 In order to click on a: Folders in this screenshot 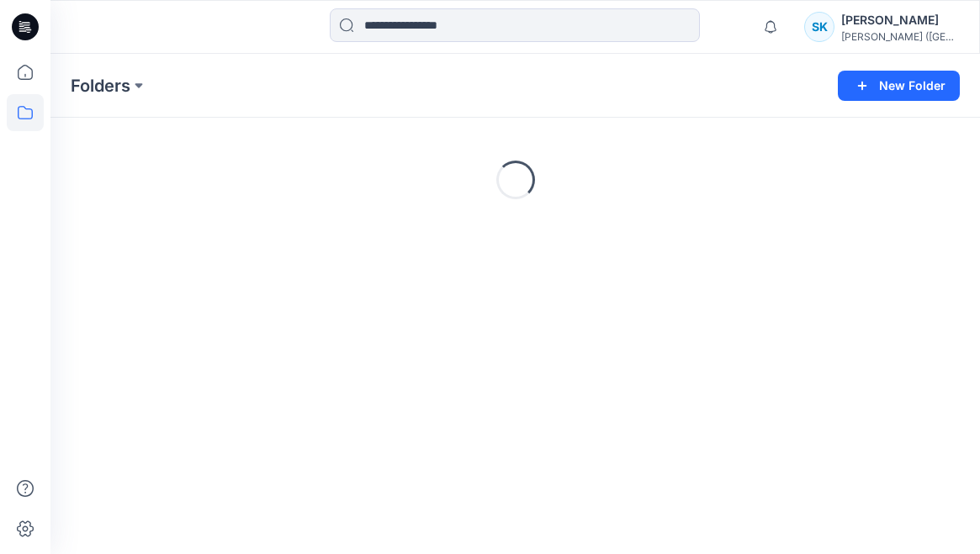, I will do `click(100, 85)`.